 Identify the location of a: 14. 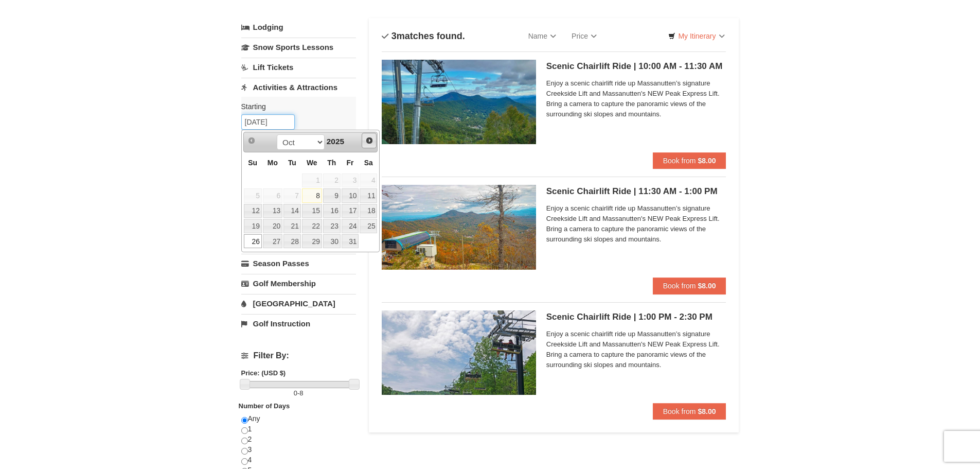
(292, 211).